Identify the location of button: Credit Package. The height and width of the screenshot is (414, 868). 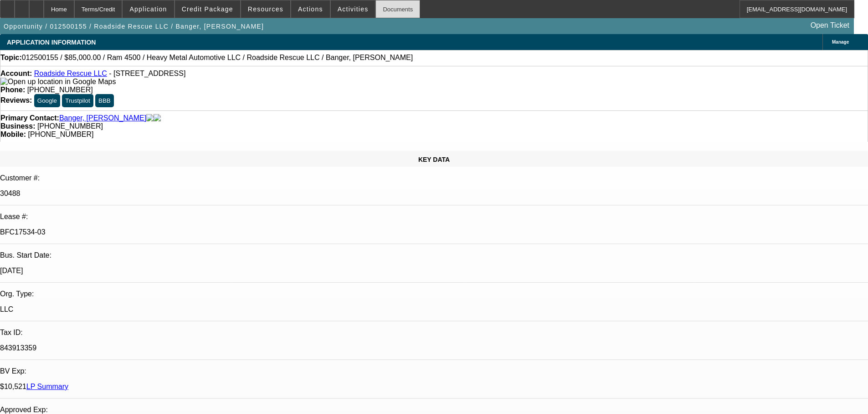
(207, 9).